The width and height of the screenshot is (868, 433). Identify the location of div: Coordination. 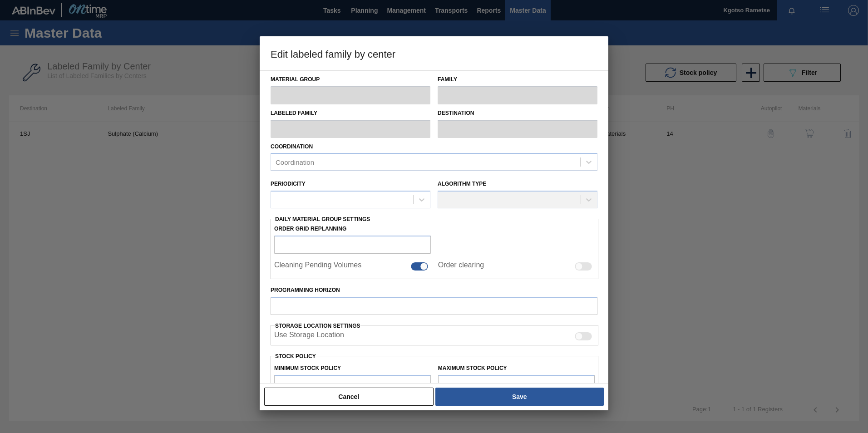
(294, 162).